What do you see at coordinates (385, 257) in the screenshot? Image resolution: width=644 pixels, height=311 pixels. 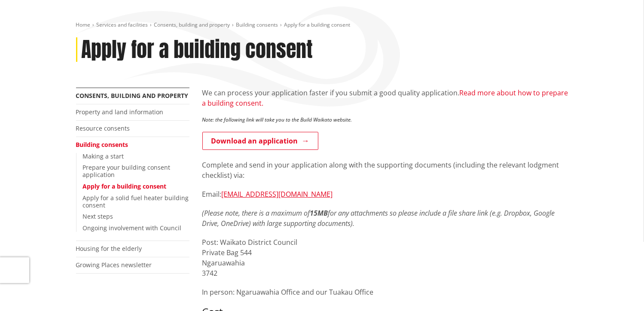 I see `p: Post: Waikato District Council Private Bag 544 Ngaruawahia 3742` at bounding box center [385, 257].